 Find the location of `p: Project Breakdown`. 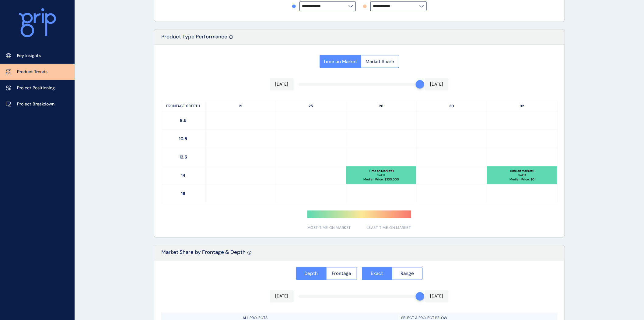

p: Project Breakdown is located at coordinates (35, 104).